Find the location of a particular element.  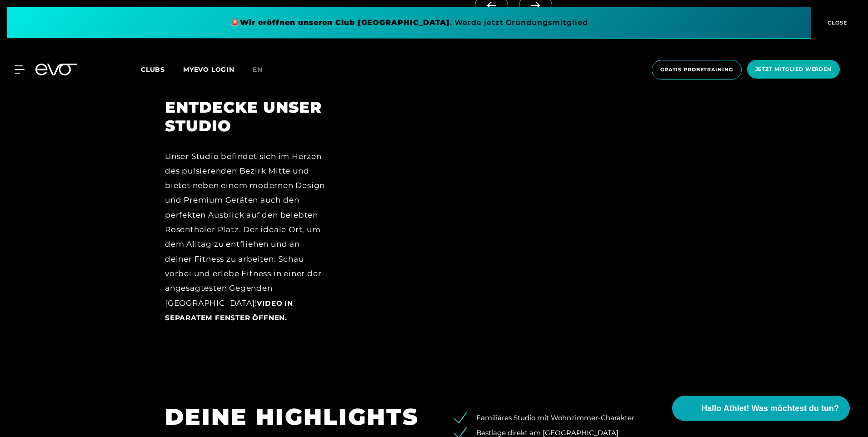

span: Jetzt Mitglied werden is located at coordinates (793, 69).